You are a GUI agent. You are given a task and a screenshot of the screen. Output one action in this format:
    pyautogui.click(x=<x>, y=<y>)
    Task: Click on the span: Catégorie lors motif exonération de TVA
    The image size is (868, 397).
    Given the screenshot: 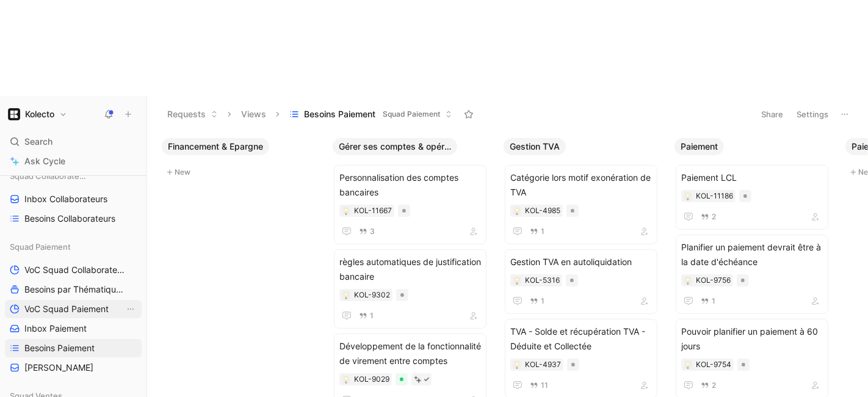 What is the action you would take?
    pyautogui.click(x=581, y=185)
    